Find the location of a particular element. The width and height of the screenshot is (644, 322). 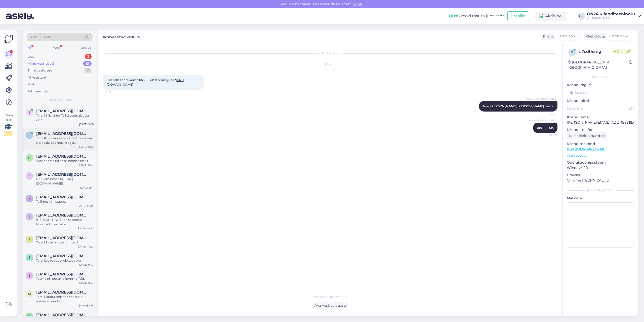

span: Otsi kliente is located at coordinates (41, 37).